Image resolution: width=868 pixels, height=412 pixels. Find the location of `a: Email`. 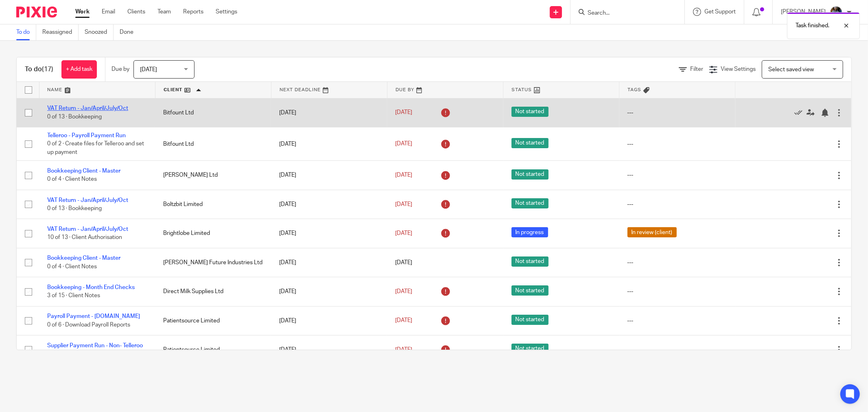

a: Email is located at coordinates (108, 12).